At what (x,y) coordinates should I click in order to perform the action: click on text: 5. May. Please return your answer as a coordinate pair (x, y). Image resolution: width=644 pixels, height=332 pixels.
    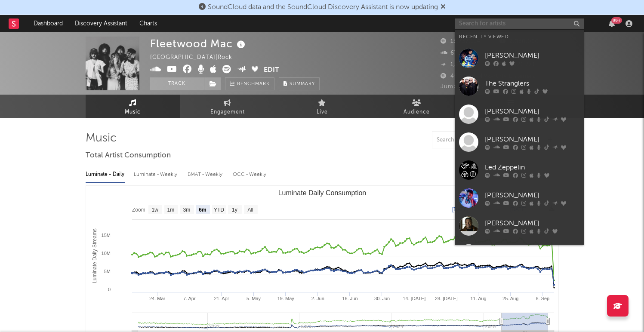
    Looking at the image, I should click on (254, 299).